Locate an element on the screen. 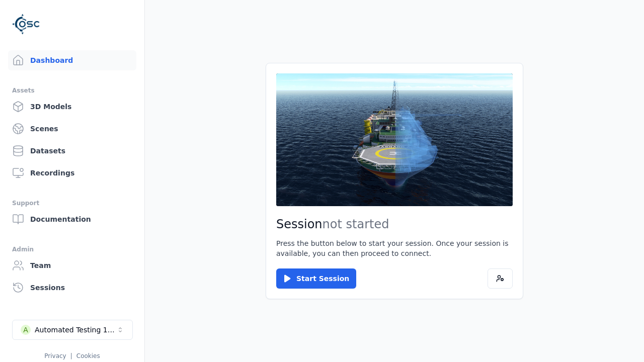 This screenshot has width=644, height=362. p: Press the button below to start your session. Once your session is available, you can then procee... is located at coordinates (394, 248).